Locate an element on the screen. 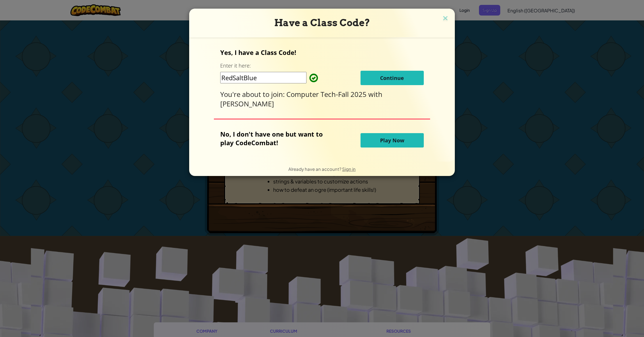  img: close icon is located at coordinates (446, 19).